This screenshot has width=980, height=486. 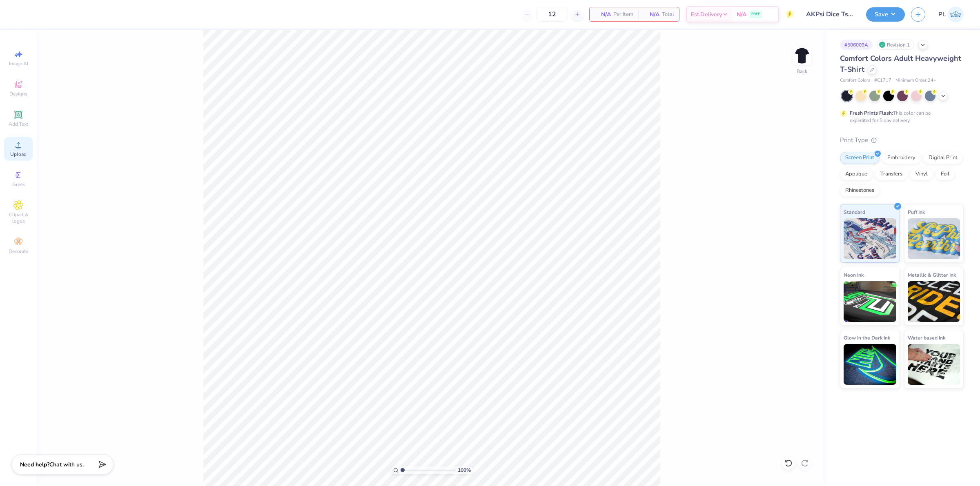 What do you see at coordinates (895, 44) in the screenshot?
I see `div: Revision 1` at bounding box center [895, 44].